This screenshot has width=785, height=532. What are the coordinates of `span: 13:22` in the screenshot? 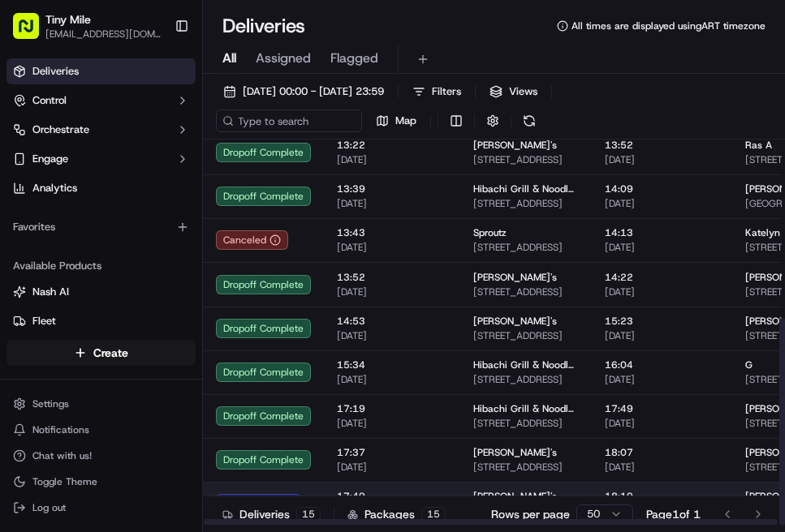 It's located at (392, 145).